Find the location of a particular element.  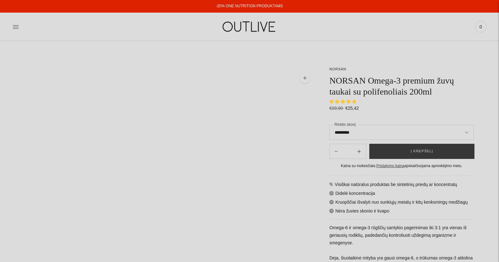

button: Add product quantity is located at coordinates (336, 151).